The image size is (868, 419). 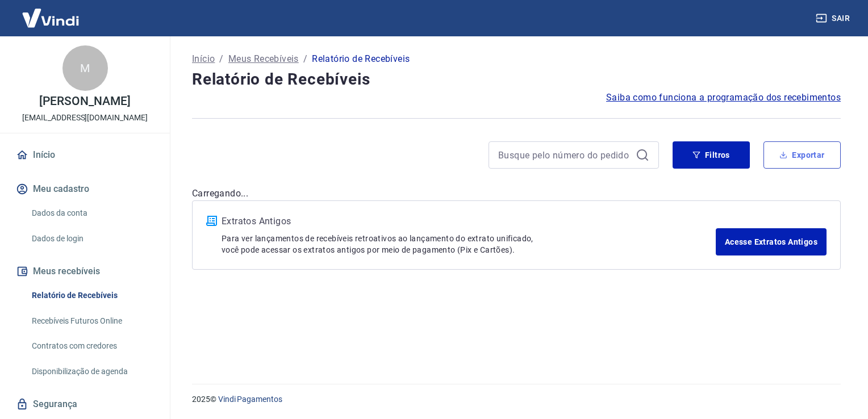 What do you see at coordinates (711, 155) in the screenshot?
I see `button: Filtros` at bounding box center [711, 155].